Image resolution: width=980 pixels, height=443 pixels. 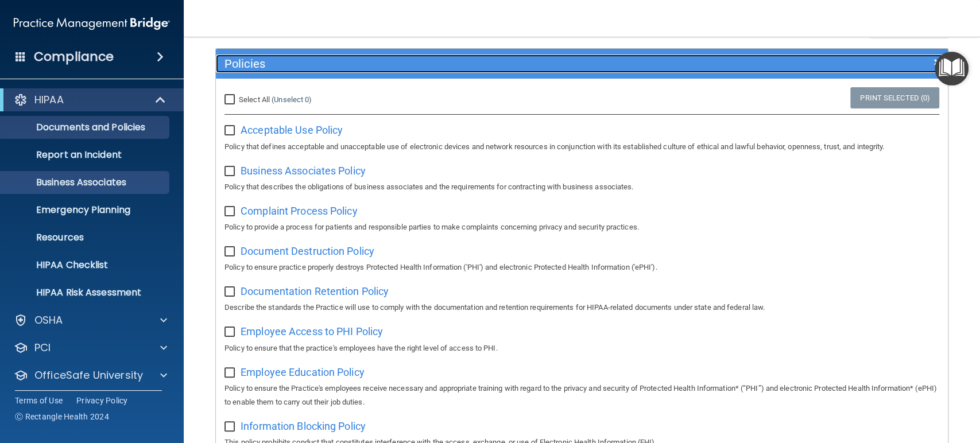 What do you see at coordinates (314, 291) in the screenshot?
I see `span: Documentation Retention Policy` at bounding box center [314, 291].